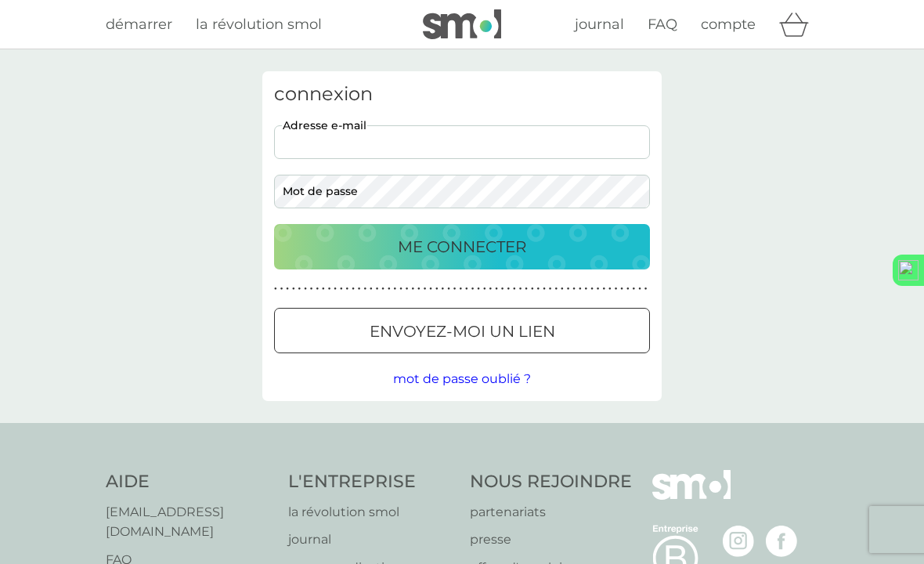 The image size is (924, 564). Describe the element at coordinates (739, 541) in the screenshot. I see `img: visitez la page Instagram de smol` at that location.